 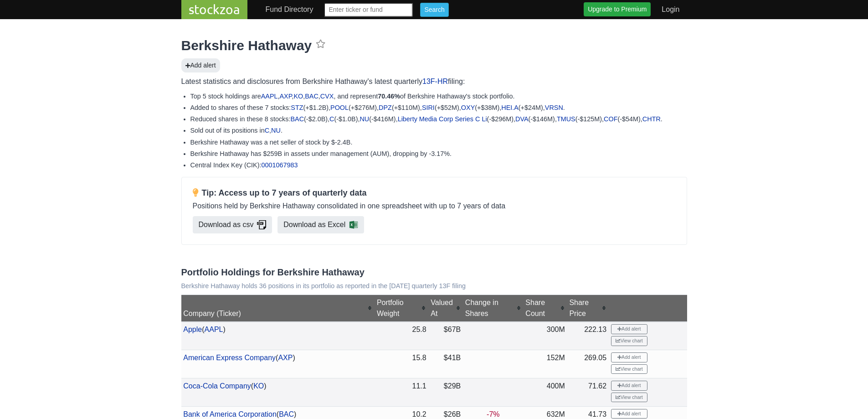 What do you see at coordinates (401, 365) in the screenshot?
I see `td: 15.8` at bounding box center [401, 365].